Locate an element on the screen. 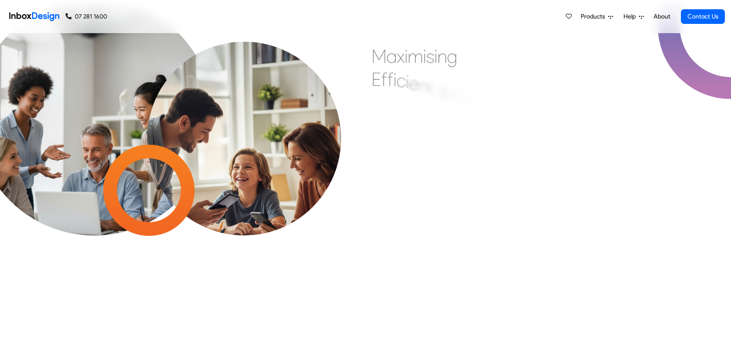  a: Products is located at coordinates (597, 17).